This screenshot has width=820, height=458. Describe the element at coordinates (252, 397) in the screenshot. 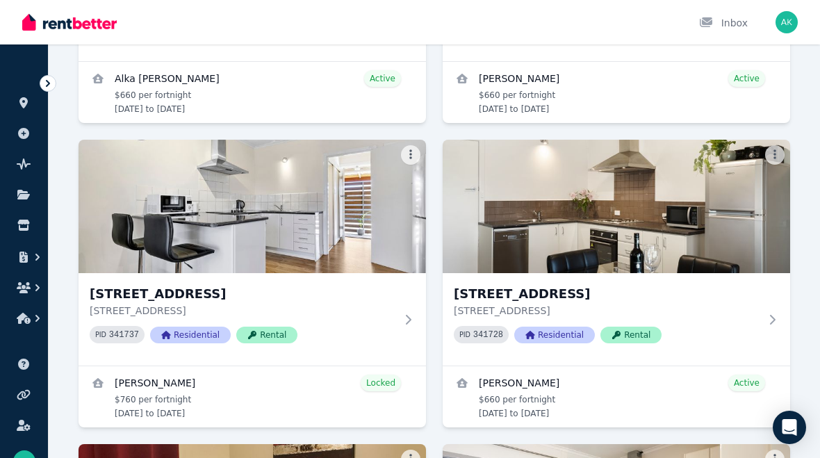

I see `a: View details for Khloe L Morrison` at that location.